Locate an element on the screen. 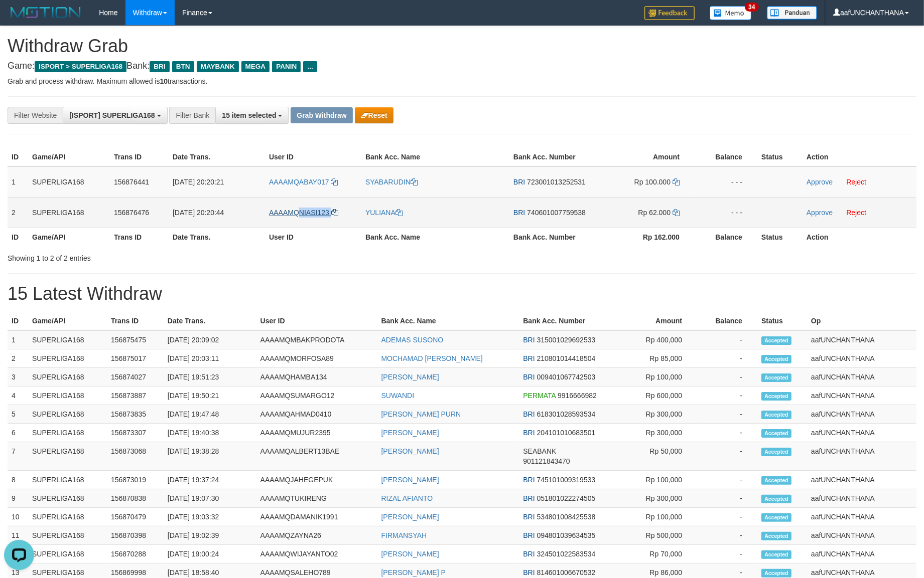 This screenshot has width=924, height=578. td: 156873887 is located at coordinates (135, 396).